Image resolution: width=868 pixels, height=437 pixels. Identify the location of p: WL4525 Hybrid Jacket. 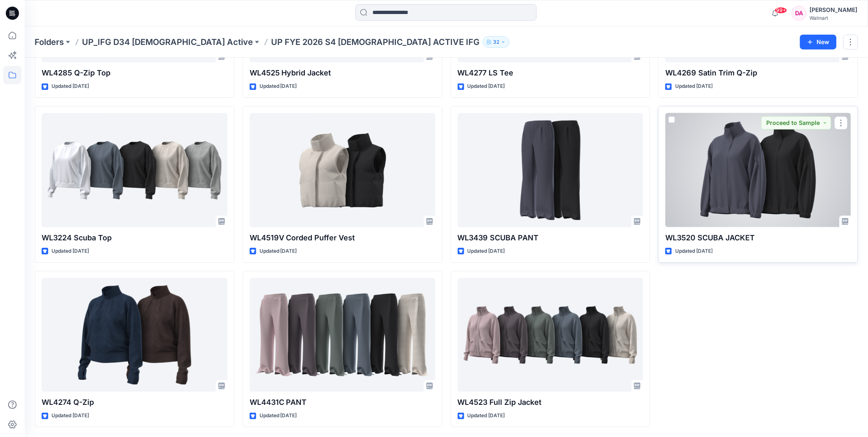
(342, 73).